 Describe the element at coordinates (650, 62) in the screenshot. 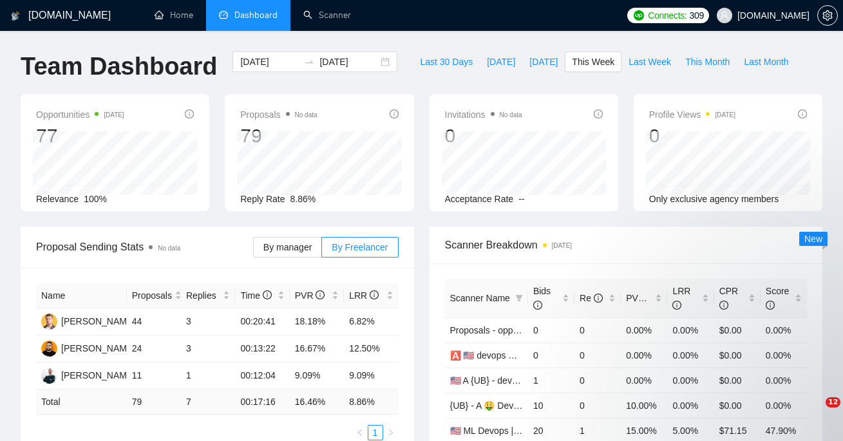

I see `button: Last Week` at that location.